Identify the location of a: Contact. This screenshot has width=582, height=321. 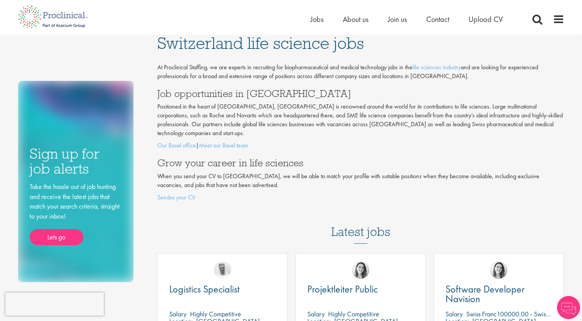
(437, 19).